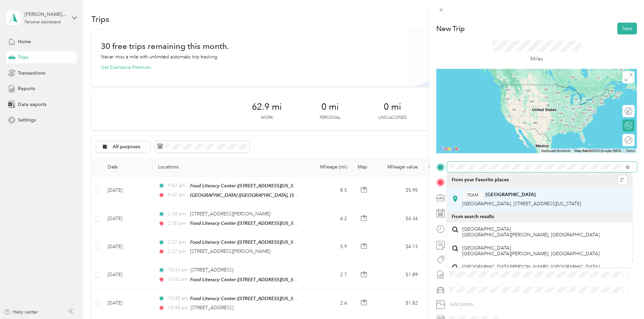 This screenshot has height=319, width=644. I want to click on p: Miles, so click(537, 59).